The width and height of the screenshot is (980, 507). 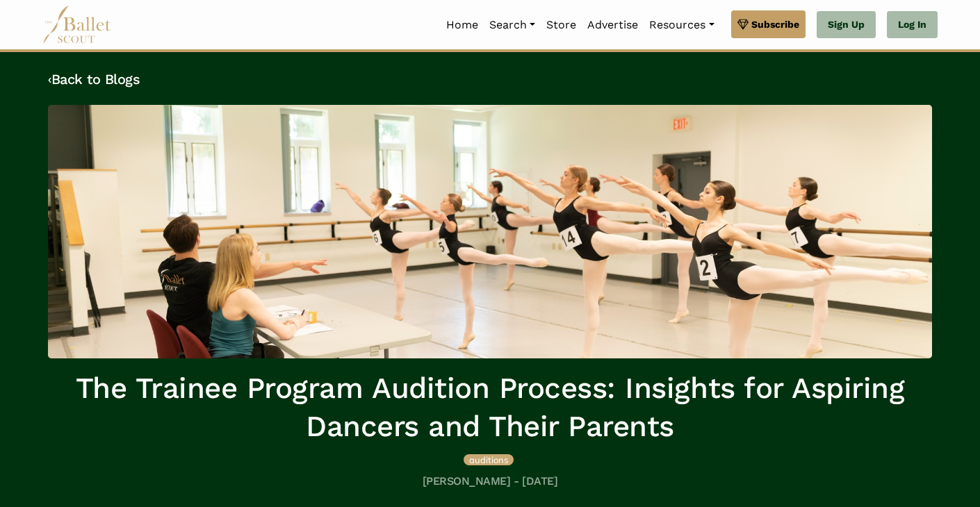 I want to click on span: auditions, so click(x=489, y=460).